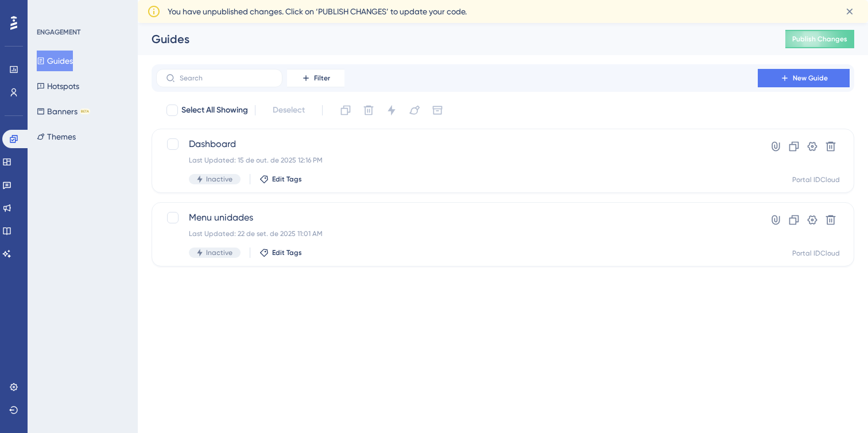 Image resolution: width=868 pixels, height=433 pixels. What do you see at coordinates (63, 111) in the screenshot?
I see `button: BannersBETA` at bounding box center [63, 111].